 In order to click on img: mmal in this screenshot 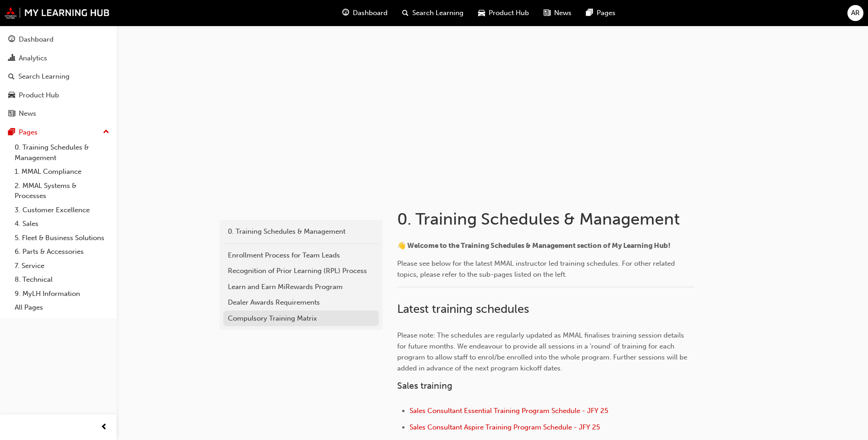, I will do `click(57, 13)`.